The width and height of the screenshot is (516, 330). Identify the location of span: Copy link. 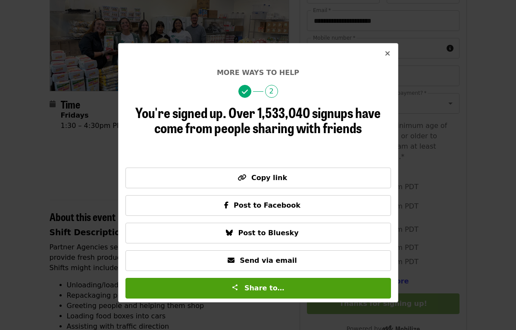
(269, 178).